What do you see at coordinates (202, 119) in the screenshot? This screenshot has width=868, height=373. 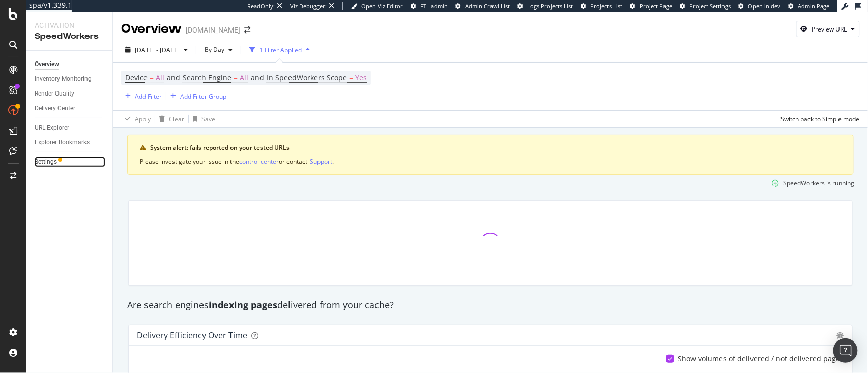 I see `button: Save` at bounding box center [202, 119].